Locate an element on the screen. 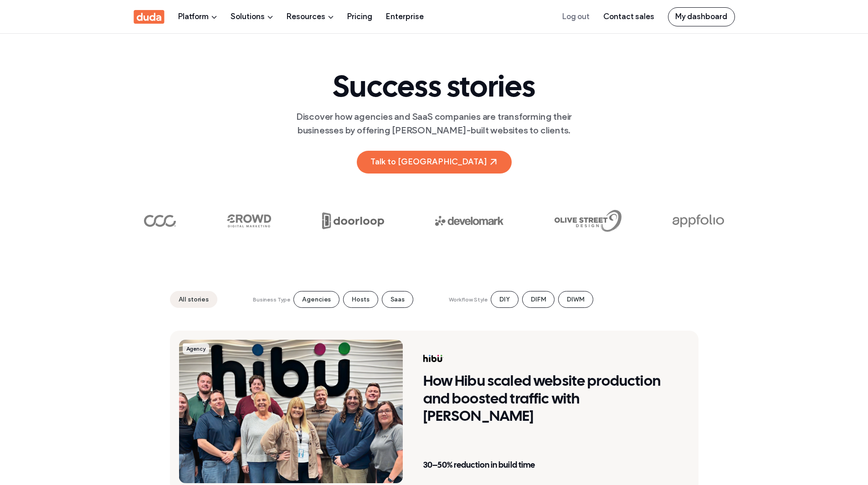  li: Hosts is located at coordinates (361, 299).